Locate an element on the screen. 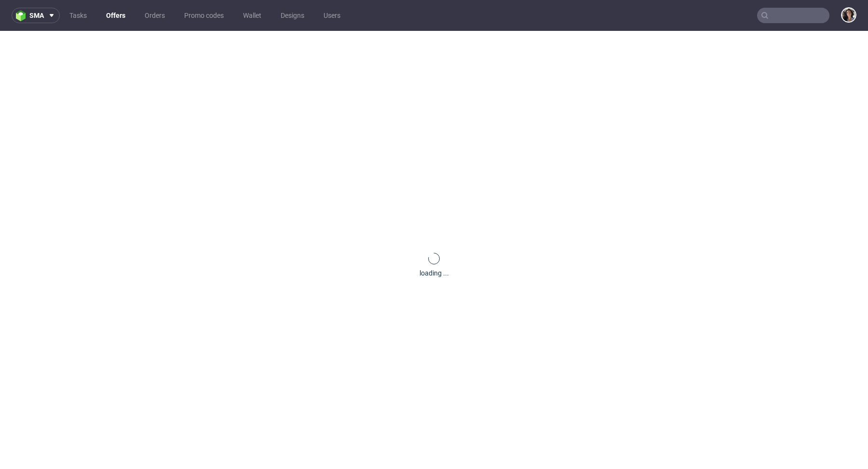 Image resolution: width=868 pixels, height=469 pixels. a: Offers is located at coordinates (116, 16).